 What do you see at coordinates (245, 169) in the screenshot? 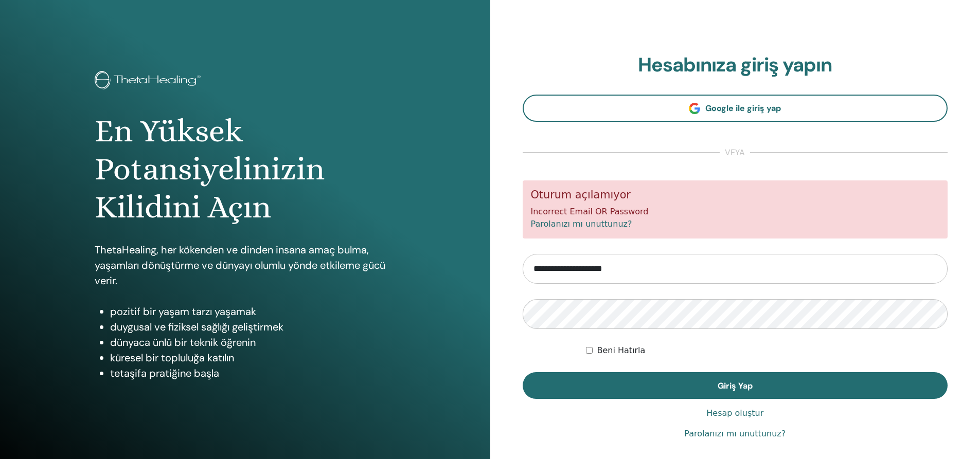
I see `h1: En Yüksek Potansiyelinizin Kilidini Açın` at bounding box center [245, 169].